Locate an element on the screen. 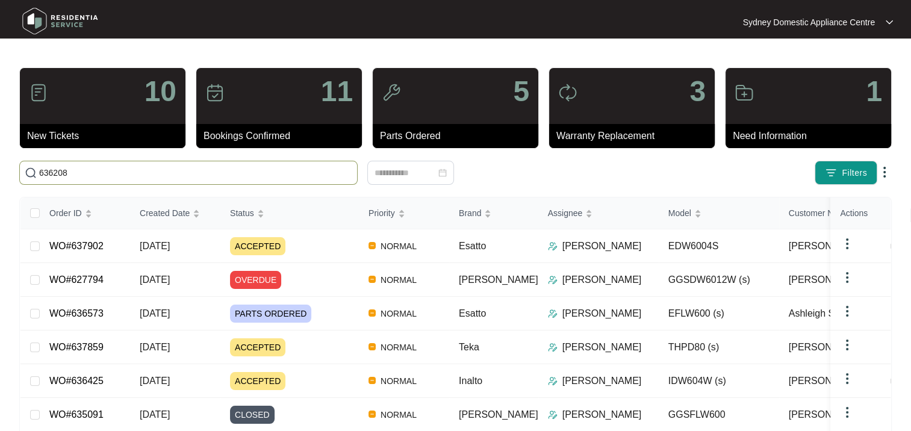 The width and height of the screenshot is (911, 431). span: Created Date is located at coordinates (164, 213).